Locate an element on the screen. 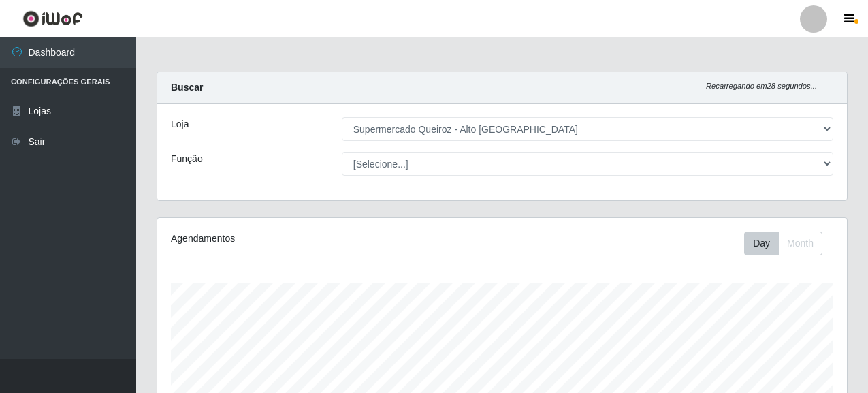 This screenshot has height=393, width=868. label: Loja is located at coordinates (180, 124).